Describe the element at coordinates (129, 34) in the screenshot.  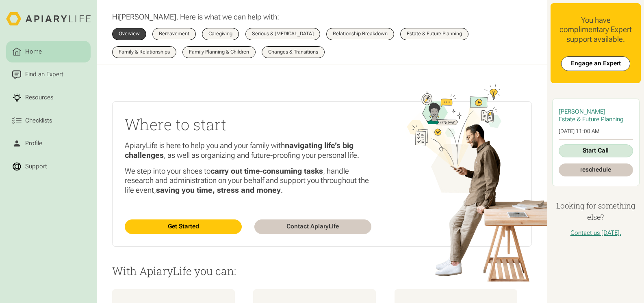
I see `a: Overview` at that location.